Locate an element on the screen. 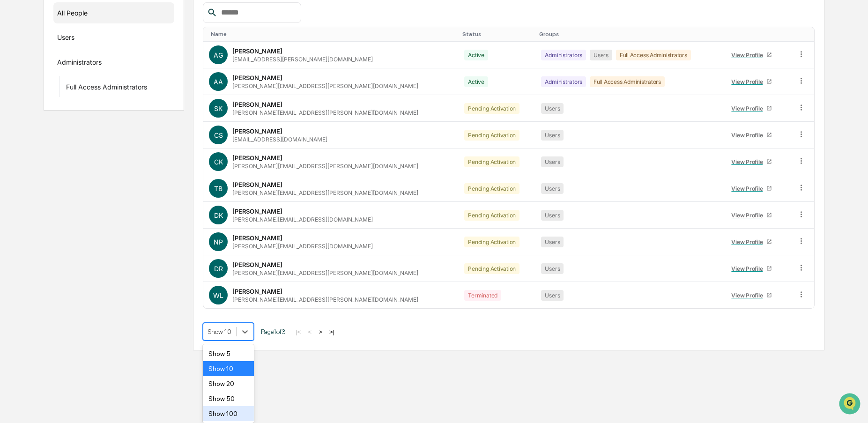 The height and width of the screenshot is (423, 868). span: Page 1 of 3 is located at coordinates (273, 332).